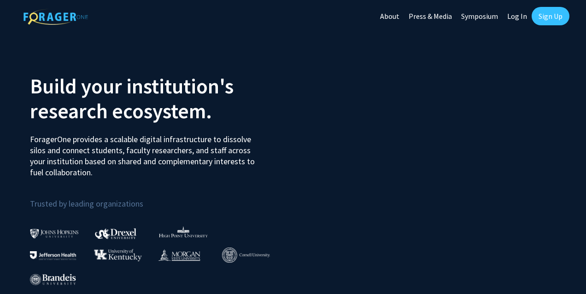  Describe the element at coordinates (183, 232) in the screenshot. I see `img: High Point University` at that location.